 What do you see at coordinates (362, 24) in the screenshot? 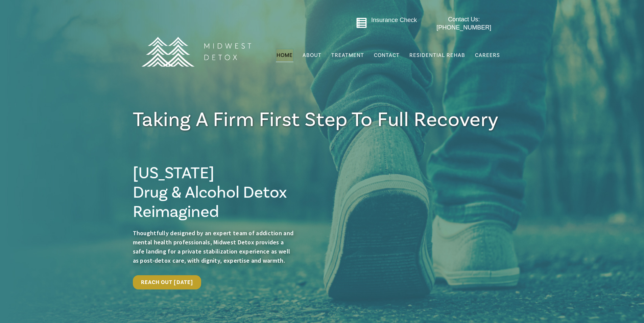
I see `a: Go to midwestdetox.com/message-form-page/` at bounding box center [362, 24].